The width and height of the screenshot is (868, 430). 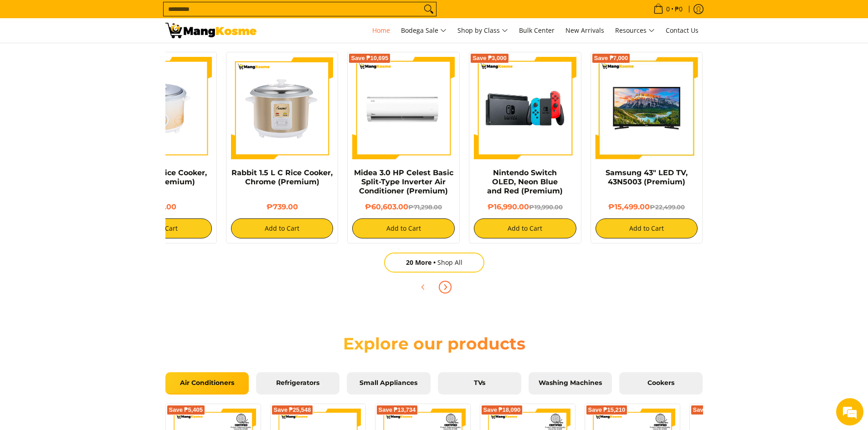 What do you see at coordinates (525, 108) in the screenshot?
I see `img: nintendo-switch-with-joystick-and-dock-full-view-mang-kosme` at bounding box center [525, 108].